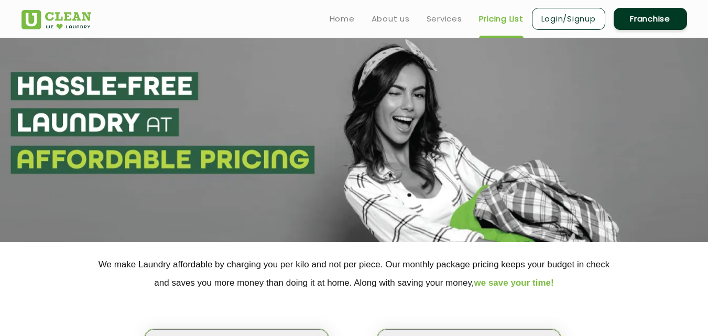  What do you see at coordinates (501, 19) in the screenshot?
I see `a: Pricing List` at bounding box center [501, 19].